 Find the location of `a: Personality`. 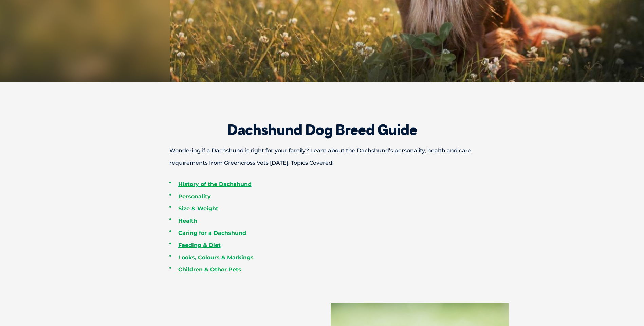

a: Personality is located at coordinates (194, 196).